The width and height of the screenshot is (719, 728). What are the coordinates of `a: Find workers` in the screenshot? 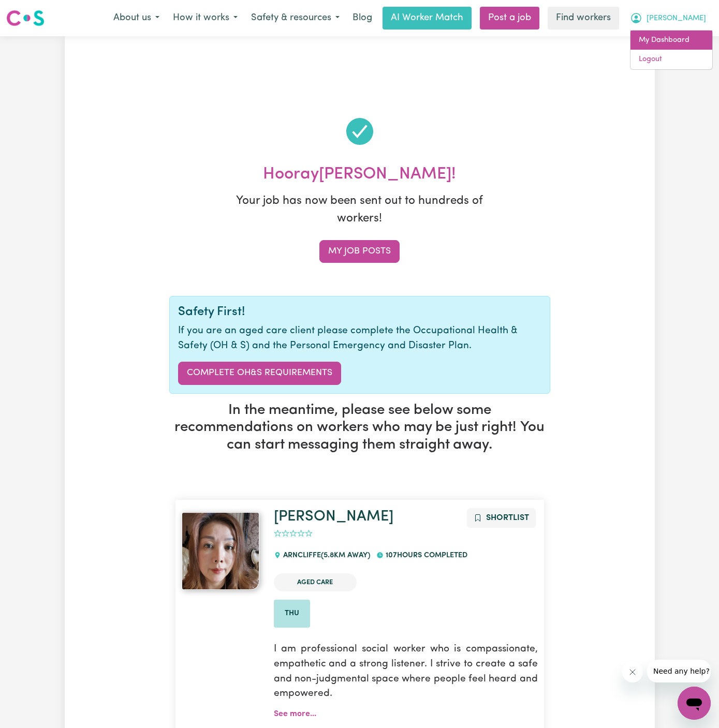 It's located at (583, 18).